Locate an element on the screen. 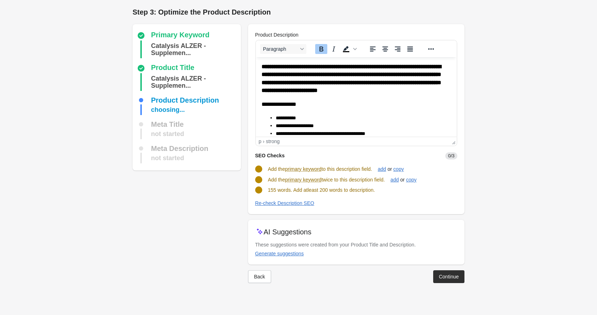 This screenshot has width=597, height=315. body: Rich Text Area. Press ALT-0 for help. is located at coordinates (100, 115).